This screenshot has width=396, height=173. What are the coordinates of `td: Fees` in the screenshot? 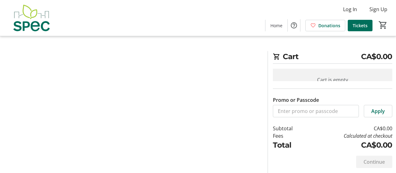 It's located at (290, 136).